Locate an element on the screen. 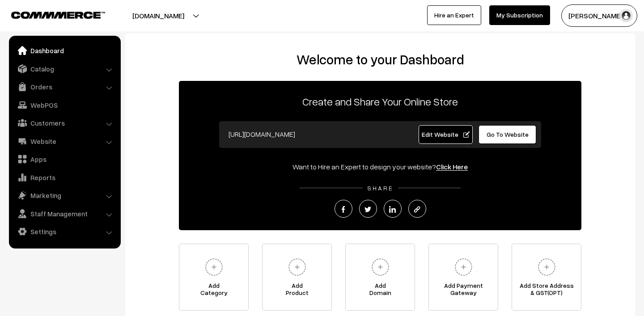 The image size is (644, 316). a: AddProduct is located at coordinates (297, 277).